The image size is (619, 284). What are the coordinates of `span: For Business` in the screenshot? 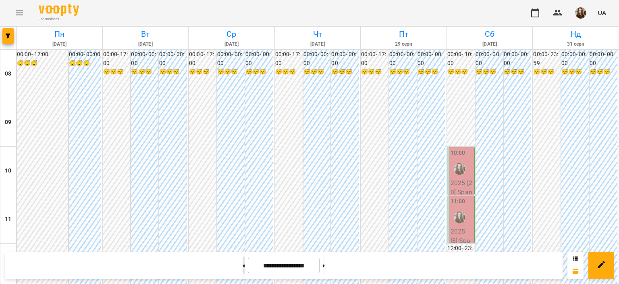 It's located at (59, 19).